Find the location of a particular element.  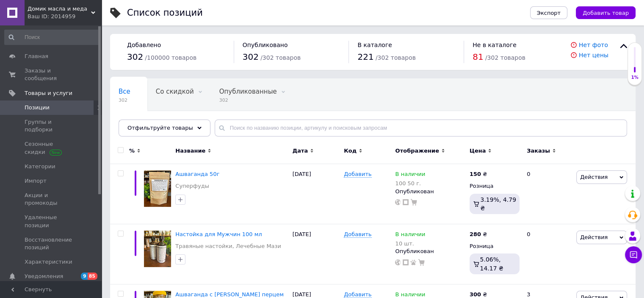

span: Главная is located at coordinates (37, 56).